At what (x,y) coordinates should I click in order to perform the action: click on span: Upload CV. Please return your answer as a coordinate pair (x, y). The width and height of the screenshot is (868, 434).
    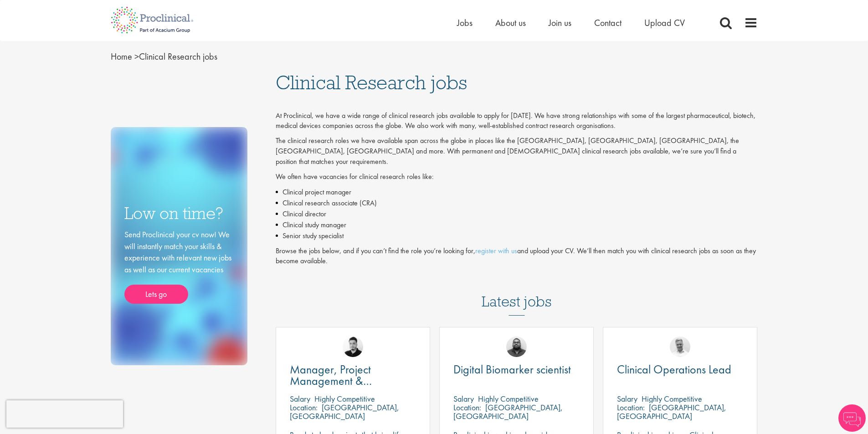
    Looking at the image, I should click on (664, 22).